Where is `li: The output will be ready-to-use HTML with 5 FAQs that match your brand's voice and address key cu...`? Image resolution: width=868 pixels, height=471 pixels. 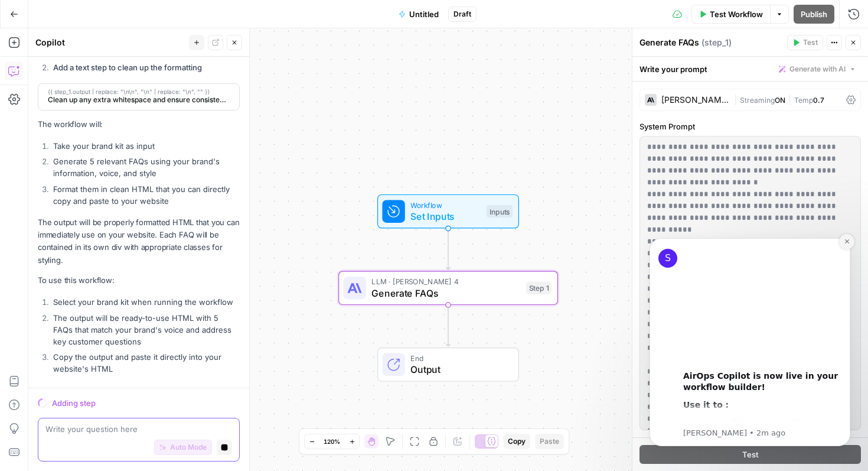
li: The output will be ready-to-use HTML with 5 FAQs that match your brand's voice and address key cu... is located at coordinates (145, 330).